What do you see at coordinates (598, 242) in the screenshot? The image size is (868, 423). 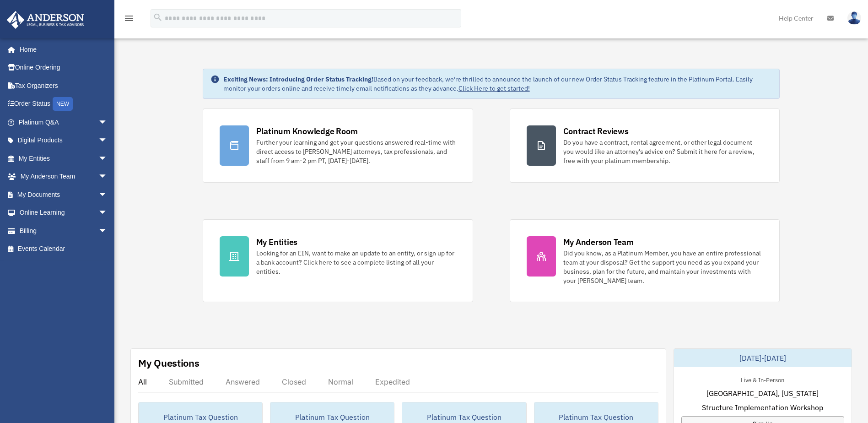 I see `div: My Anderson Team` at bounding box center [598, 242].